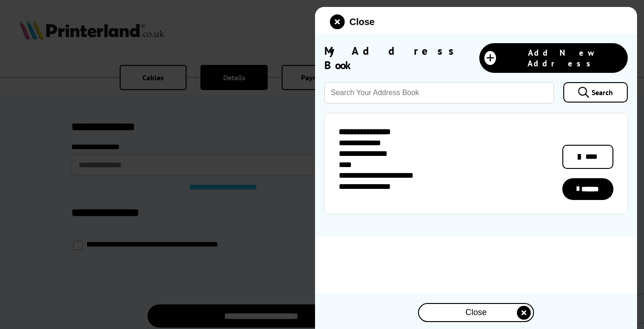  Describe the element at coordinates (439, 93) in the screenshot. I see `input: Search Your Address Book` at that location.